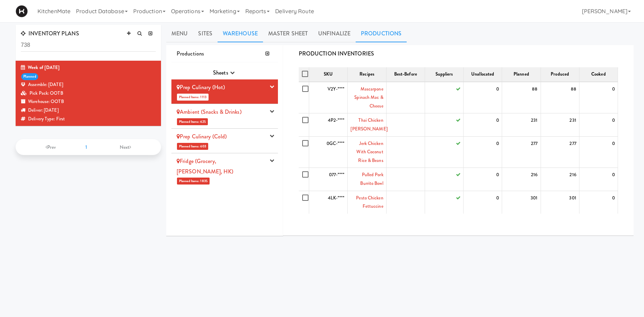  I want to click on th: Suppliers, so click(444, 74).